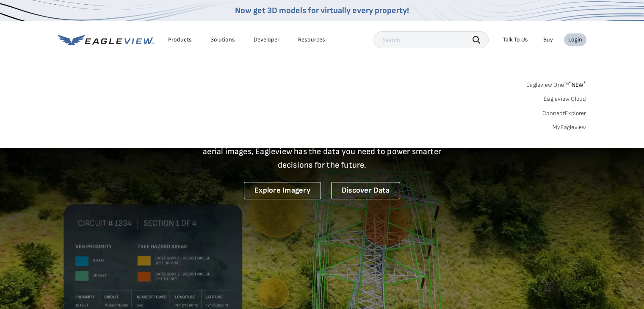 The width and height of the screenshot is (644, 309). Describe the element at coordinates (365, 190) in the screenshot. I see `a: Discover Data` at that location.